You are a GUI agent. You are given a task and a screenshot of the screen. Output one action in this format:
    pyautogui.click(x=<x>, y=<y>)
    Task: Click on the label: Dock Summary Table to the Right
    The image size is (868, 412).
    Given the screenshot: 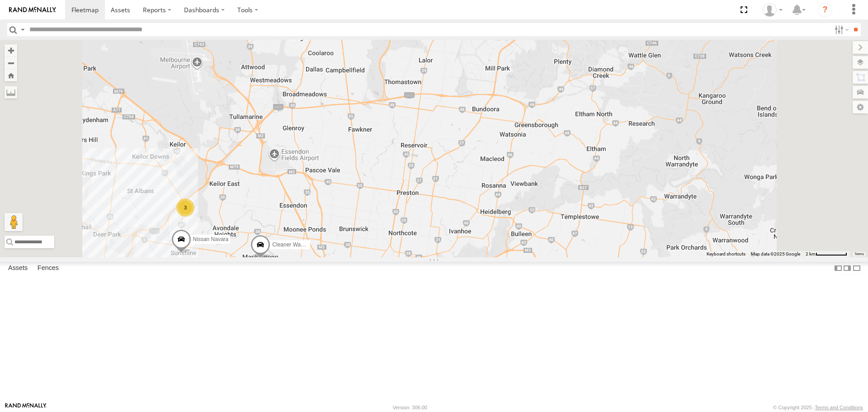 What is the action you would take?
    pyautogui.click(x=848, y=268)
    